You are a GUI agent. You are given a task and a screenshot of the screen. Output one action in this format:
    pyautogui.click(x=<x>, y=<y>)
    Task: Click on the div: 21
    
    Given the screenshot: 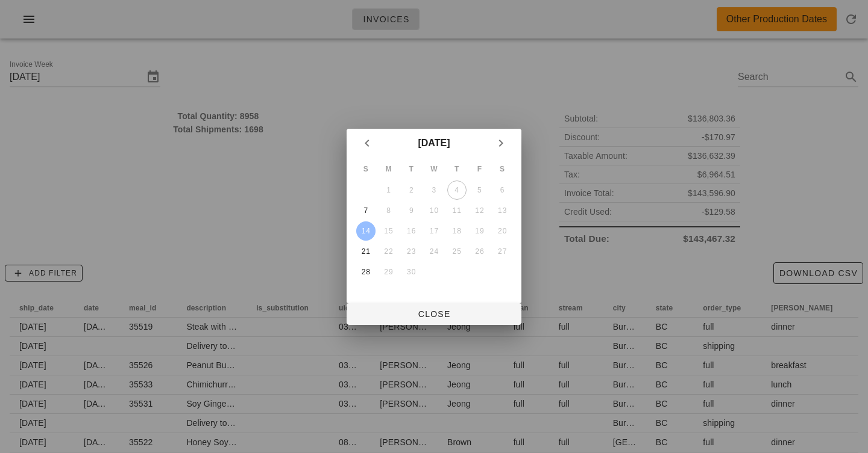 What is the action you would take?
    pyautogui.click(x=366, y=252)
    